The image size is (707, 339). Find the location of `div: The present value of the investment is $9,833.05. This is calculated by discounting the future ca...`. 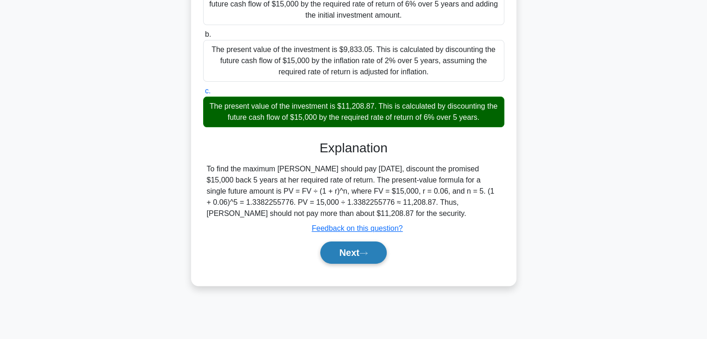

div: The present value of the investment is $9,833.05. This is calculated by discounting the future ca... is located at coordinates (354, 61).